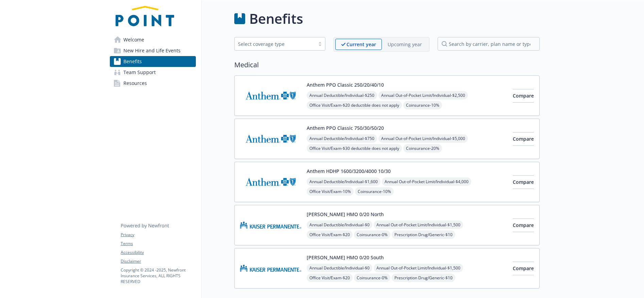  What do you see at coordinates (139, 72) in the screenshot?
I see `span: Team Support` at bounding box center [139, 72].